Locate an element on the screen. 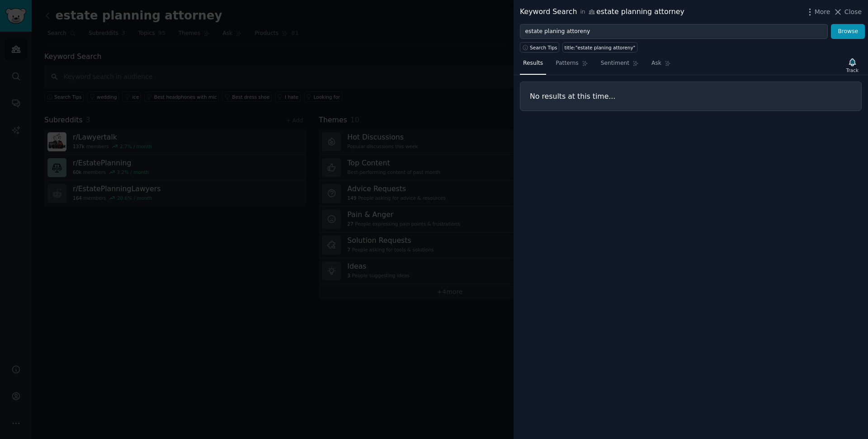 Image resolution: width=868 pixels, height=439 pixels. span: Ask is located at coordinates (656, 63).